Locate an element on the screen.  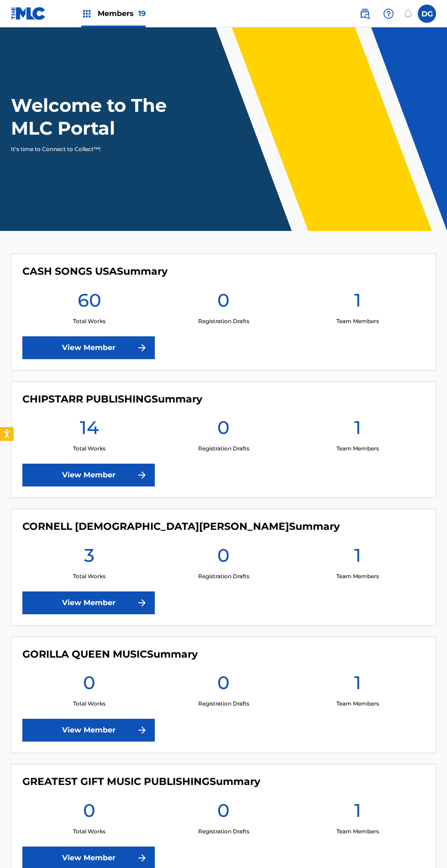
p: It's time to Connect to Collect™! is located at coordinates (90, 149).